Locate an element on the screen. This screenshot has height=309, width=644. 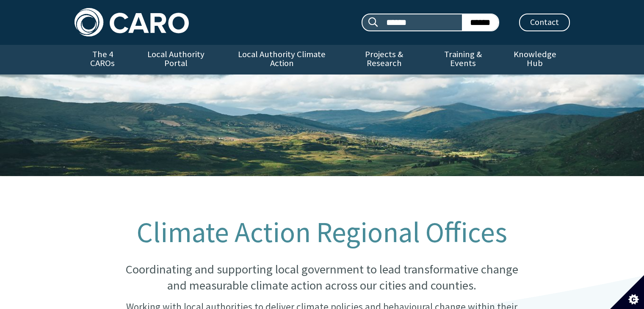
a: Contact is located at coordinates (545, 22).